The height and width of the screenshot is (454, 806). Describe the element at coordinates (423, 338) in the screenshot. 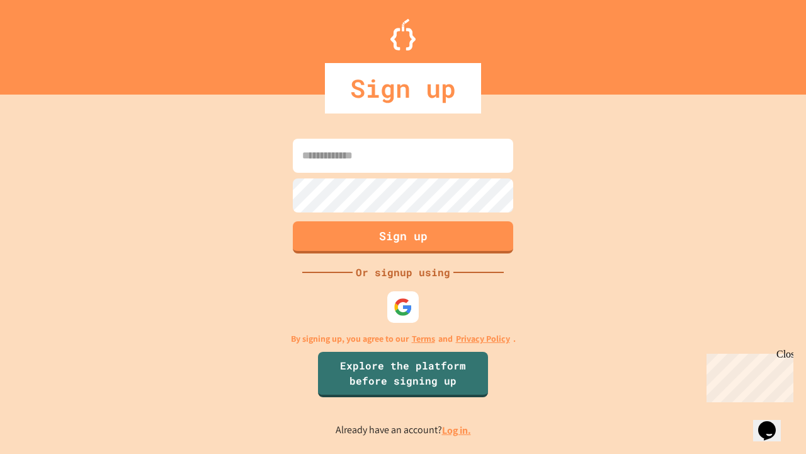

I see `a: Terms` at that location.